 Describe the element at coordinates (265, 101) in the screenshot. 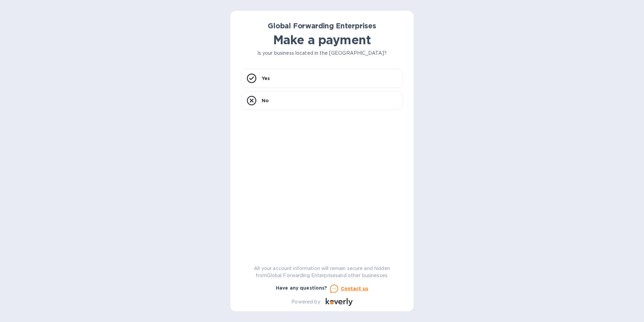

I see `p: No` at that location.